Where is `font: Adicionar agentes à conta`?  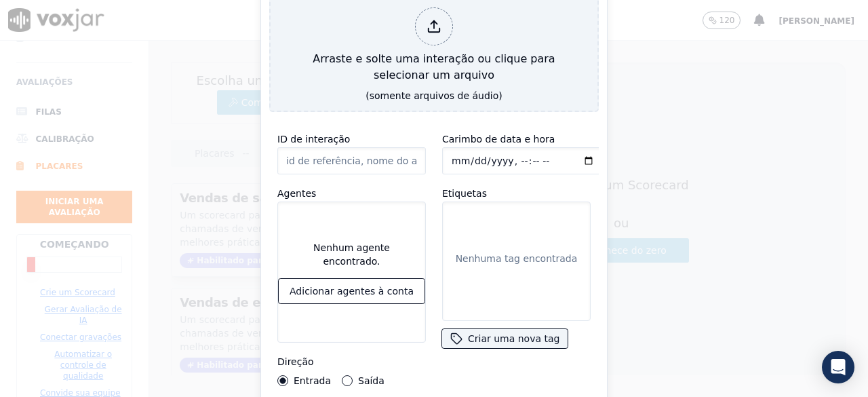 font: Adicionar agentes à conta is located at coordinates (351, 291).